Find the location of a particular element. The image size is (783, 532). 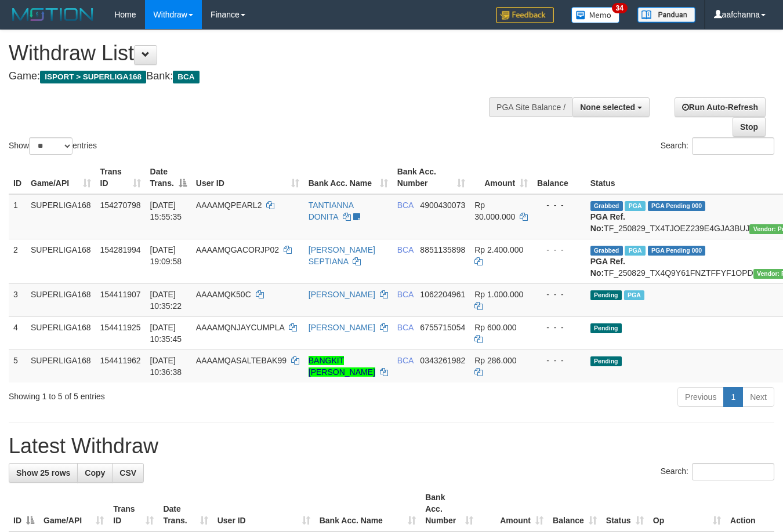

img: Feedback.jpg is located at coordinates (525, 15).